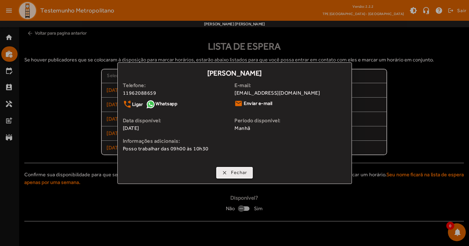 The width and height of the screenshot is (469, 246). I want to click on a: Ligar, so click(133, 104).